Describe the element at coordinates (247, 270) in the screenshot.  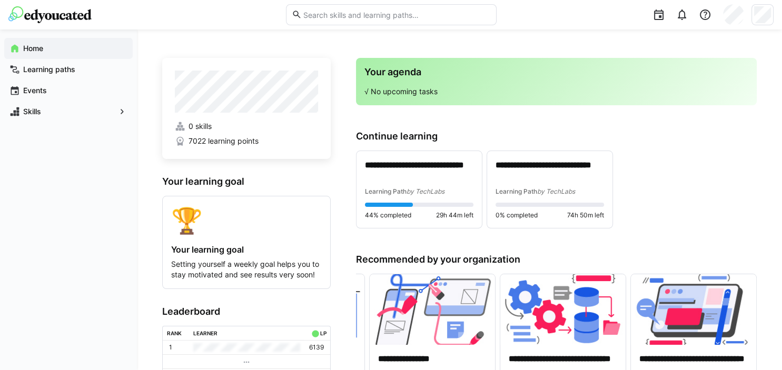
I see `p: Setting yourself a weekly goal helps you to stay motivated and see results very soon!` at that location.